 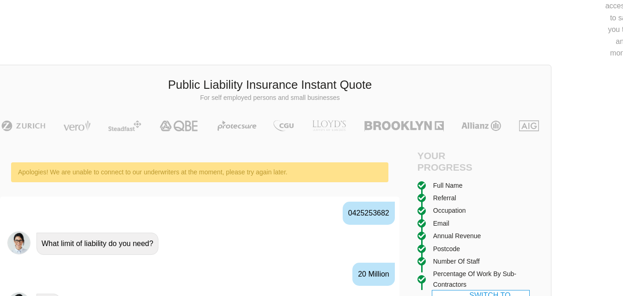 What do you see at coordinates (481, 126) in the screenshot?
I see `img: Allianz | Public Liability Insurance` at bounding box center [481, 126].